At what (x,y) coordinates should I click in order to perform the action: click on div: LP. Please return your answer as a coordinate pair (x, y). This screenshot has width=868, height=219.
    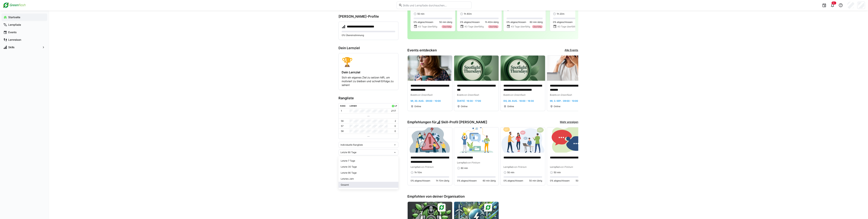
    Looking at the image, I should click on (396, 106).